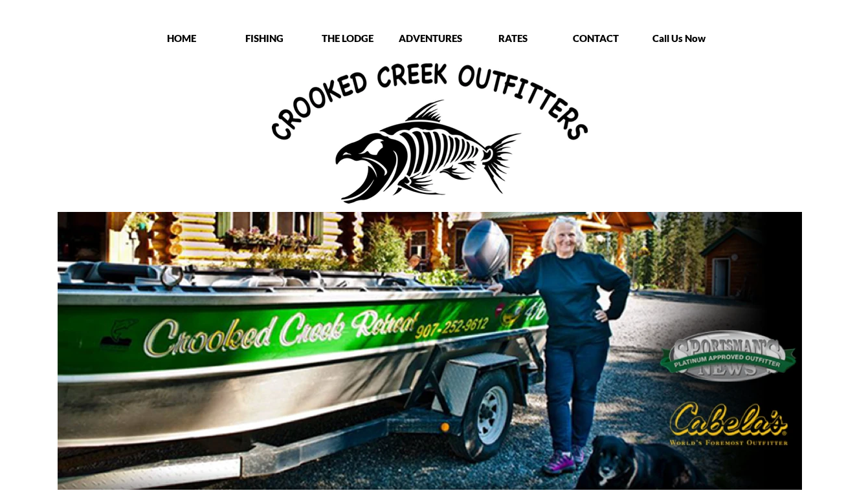  What do you see at coordinates (678, 38) in the screenshot?
I see `p: Call Us Now` at bounding box center [678, 38].